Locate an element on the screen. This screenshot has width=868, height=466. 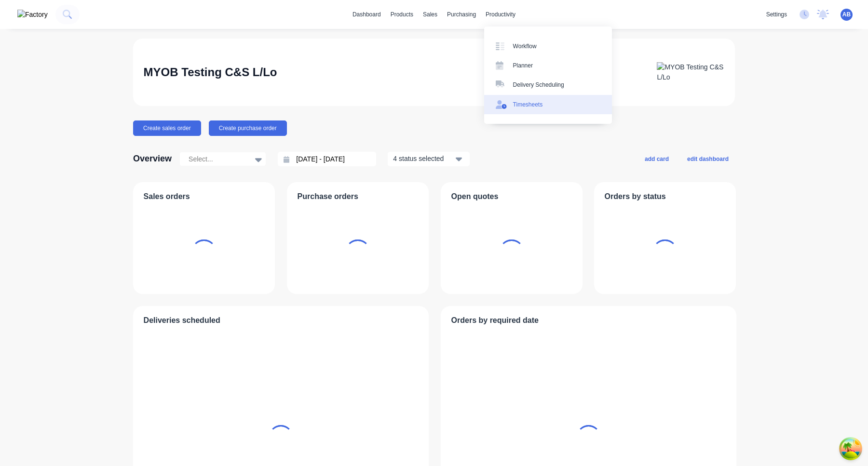
span: Sales orders is located at coordinates (167, 197).